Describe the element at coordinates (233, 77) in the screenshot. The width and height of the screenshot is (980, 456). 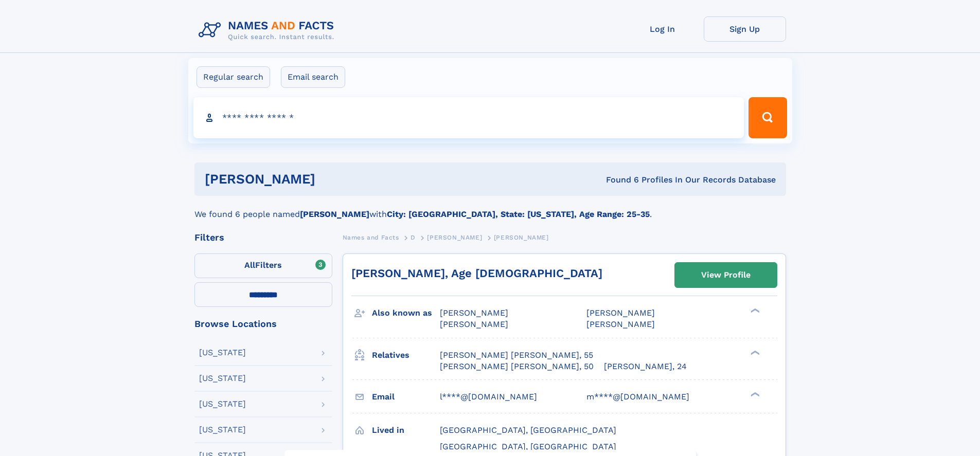
I see `label: Regular search` at that location.